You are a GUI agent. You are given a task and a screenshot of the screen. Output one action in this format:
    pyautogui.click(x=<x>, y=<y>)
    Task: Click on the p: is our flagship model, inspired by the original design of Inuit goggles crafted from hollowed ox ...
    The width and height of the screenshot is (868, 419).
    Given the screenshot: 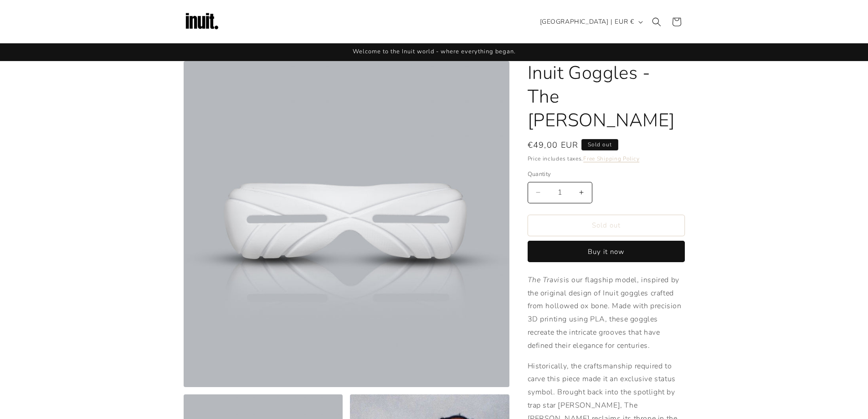 What is the action you would take?
    pyautogui.click(x=606, y=313)
    